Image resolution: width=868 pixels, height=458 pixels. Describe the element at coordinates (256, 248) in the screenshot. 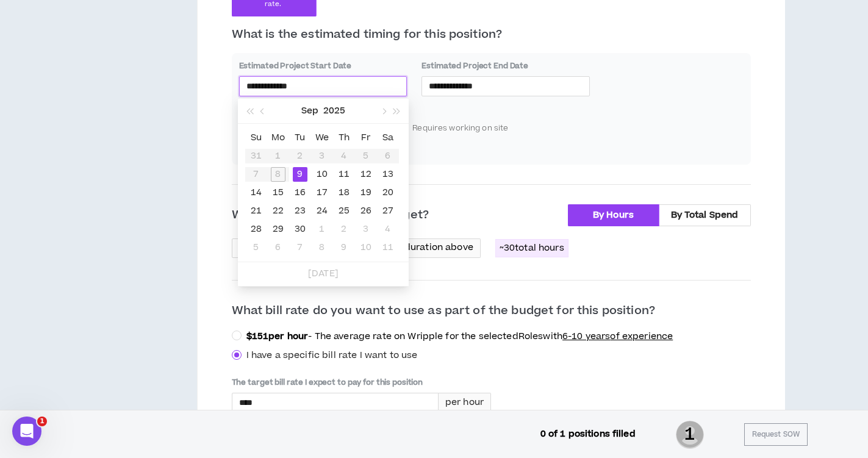

I see `td: 2025-10-05` at that location.